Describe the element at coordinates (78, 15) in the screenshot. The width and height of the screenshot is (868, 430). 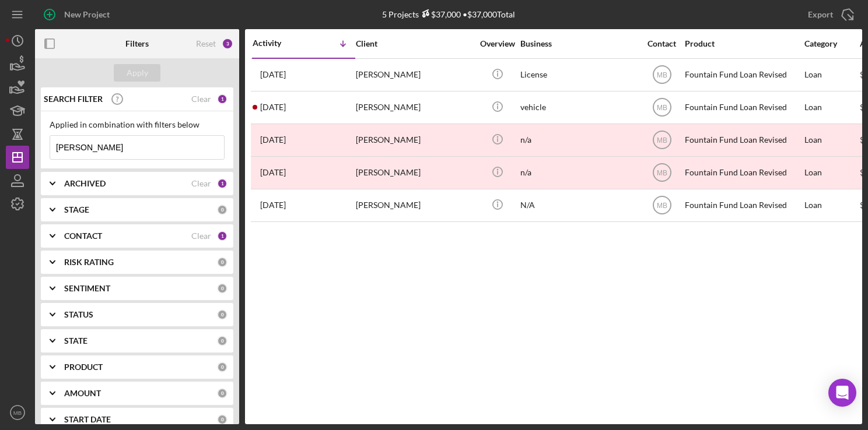
I see `button: New Project` at that location.